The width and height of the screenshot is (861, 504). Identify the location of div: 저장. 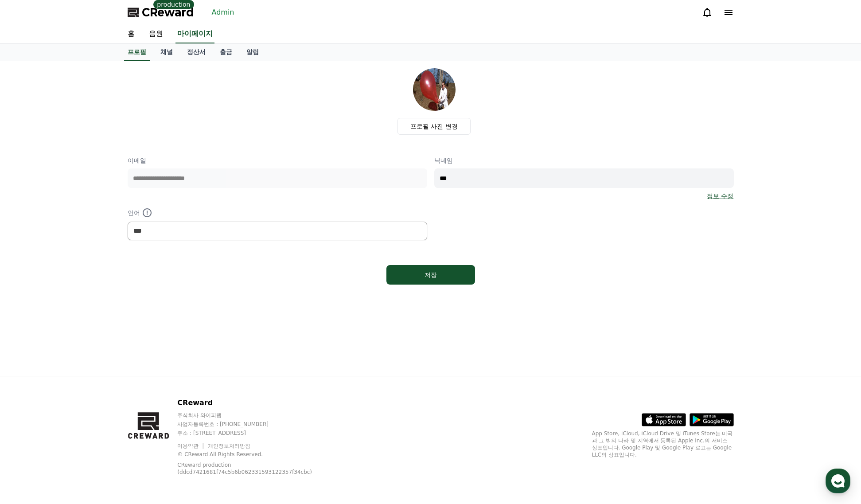
(431, 274).